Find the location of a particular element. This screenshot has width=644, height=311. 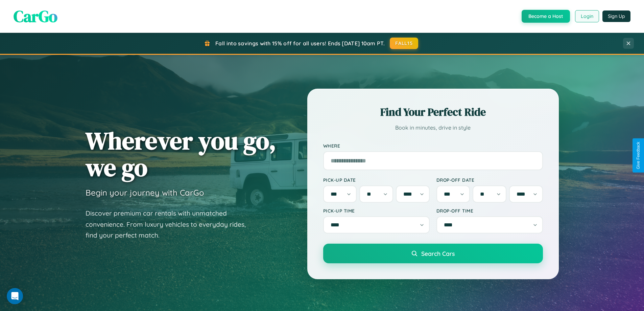

label: Where is located at coordinates (433, 146).